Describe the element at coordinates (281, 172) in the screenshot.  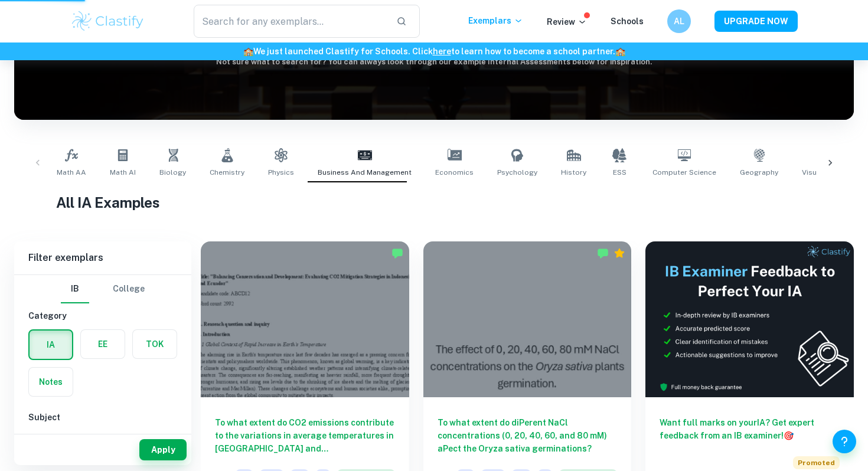
I see `span: Physics` at that location.